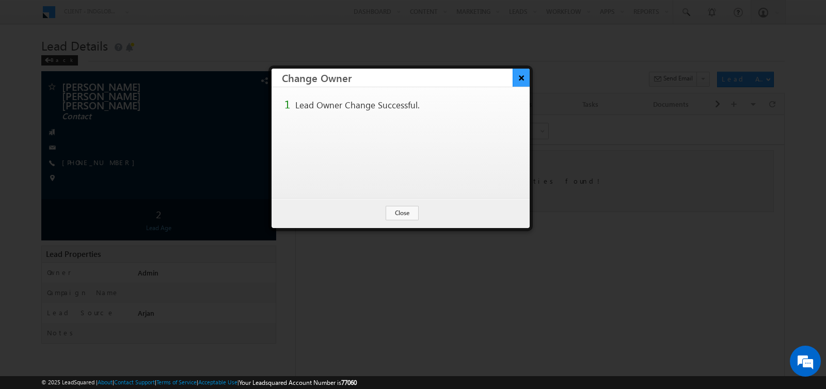 The image size is (826, 389). Describe the element at coordinates (188, 16) in the screenshot. I see `div: All Time` at that location.